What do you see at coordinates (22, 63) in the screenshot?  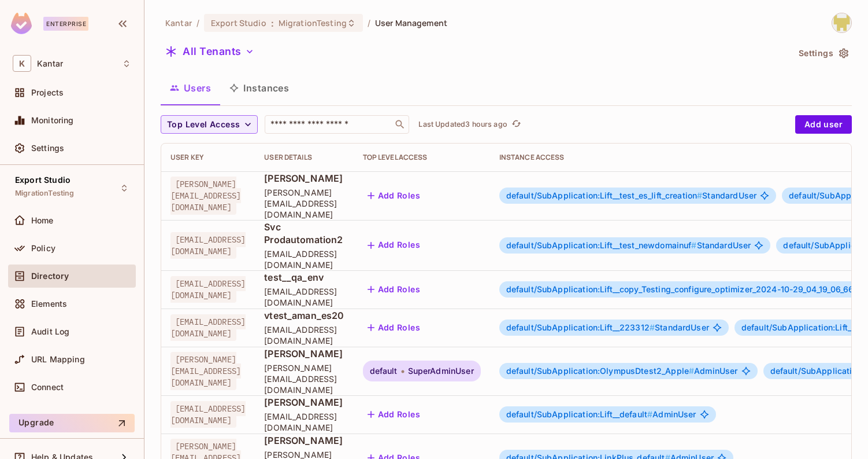 I see `span: K` at bounding box center [22, 63].